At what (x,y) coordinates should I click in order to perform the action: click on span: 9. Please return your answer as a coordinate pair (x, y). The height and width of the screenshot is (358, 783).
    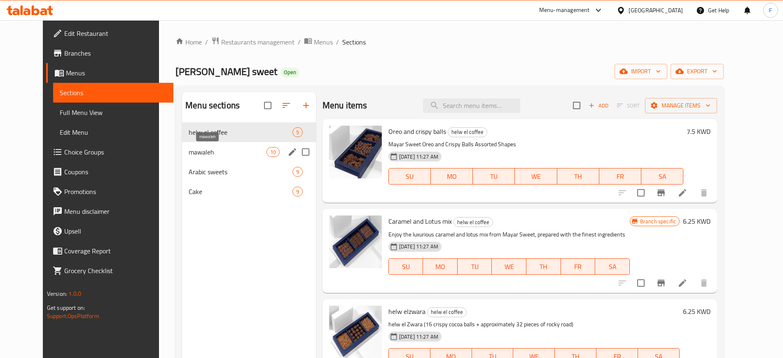
    Looking at the image, I should click on (297, 172).